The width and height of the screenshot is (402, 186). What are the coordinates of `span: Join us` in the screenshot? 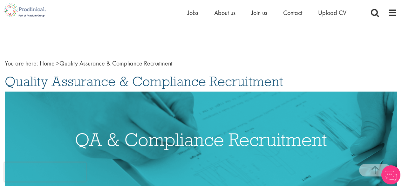 It's located at (259, 13).